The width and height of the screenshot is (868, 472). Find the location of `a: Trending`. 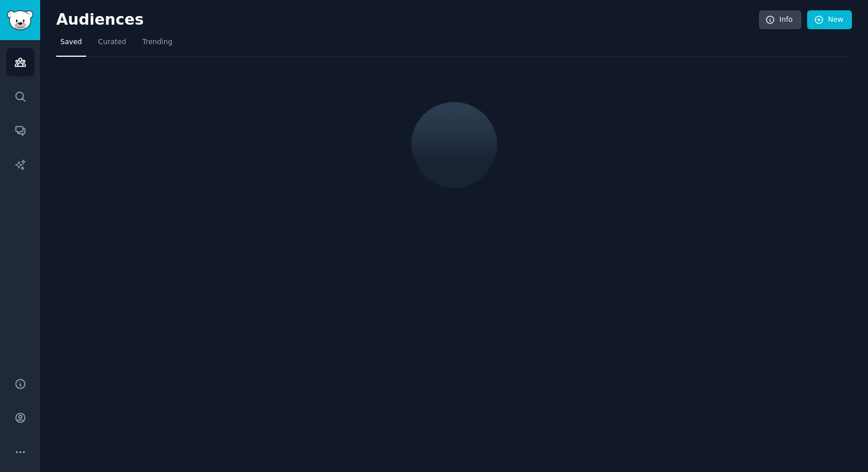

a: Trending is located at coordinates (157, 45).